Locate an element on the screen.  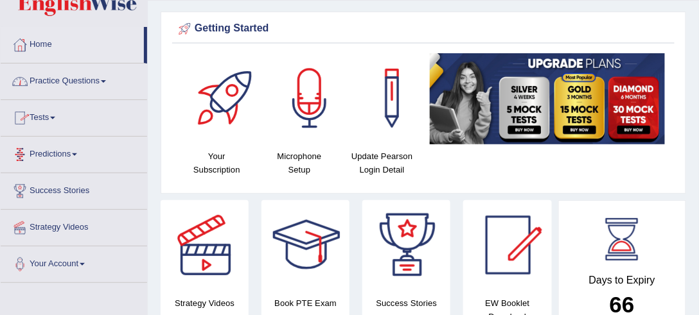
img: small5.jpg is located at coordinates (547, 99).